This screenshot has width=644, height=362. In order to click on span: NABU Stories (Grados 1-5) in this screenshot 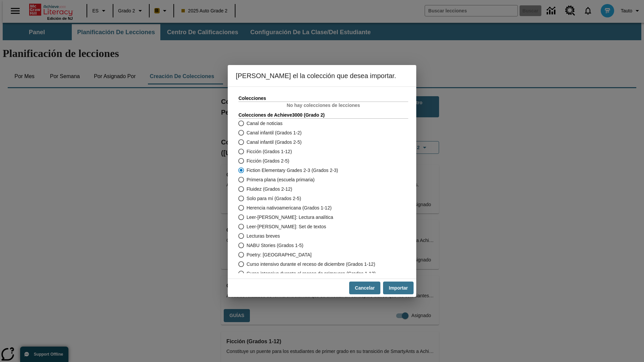, I will do `click(275, 246)`.